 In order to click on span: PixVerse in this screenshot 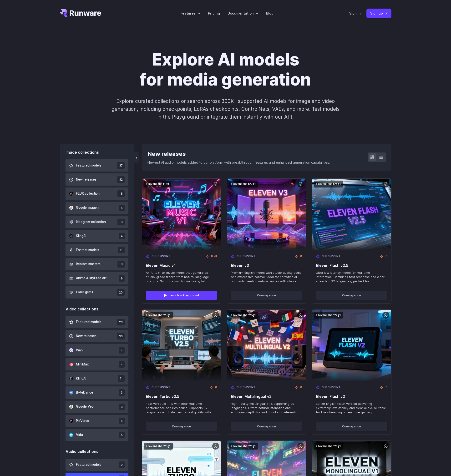, I will do `click(82, 421)`.